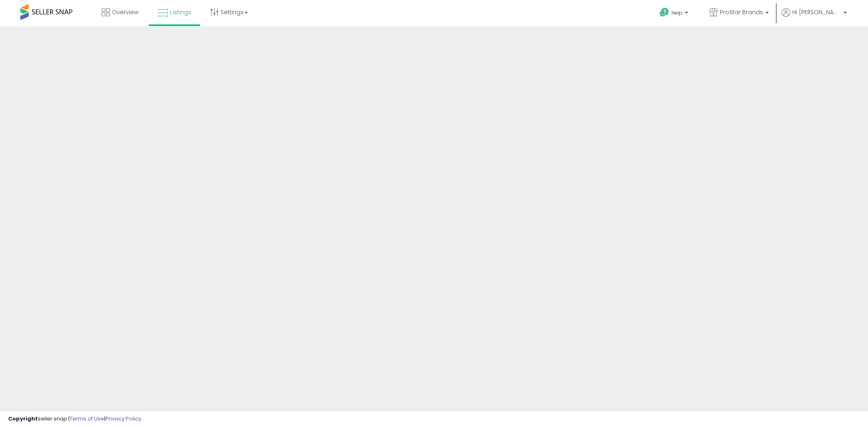 The height and width of the screenshot is (427, 868). What do you see at coordinates (742, 12) in the screenshot?
I see `span: ProStar Brands` at bounding box center [742, 12].